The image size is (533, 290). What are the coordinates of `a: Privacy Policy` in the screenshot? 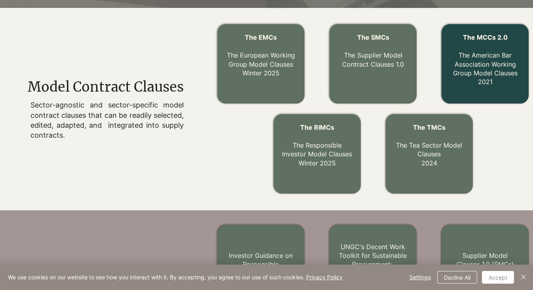 It's located at (325, 277).